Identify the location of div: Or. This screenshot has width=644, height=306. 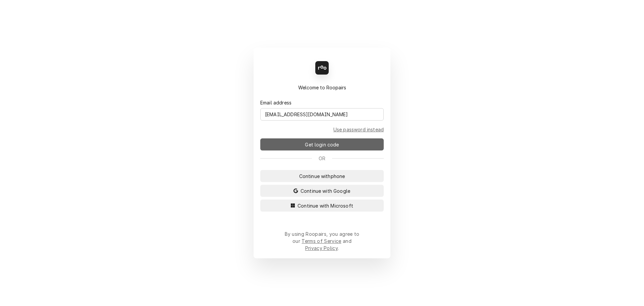
(322, 158).